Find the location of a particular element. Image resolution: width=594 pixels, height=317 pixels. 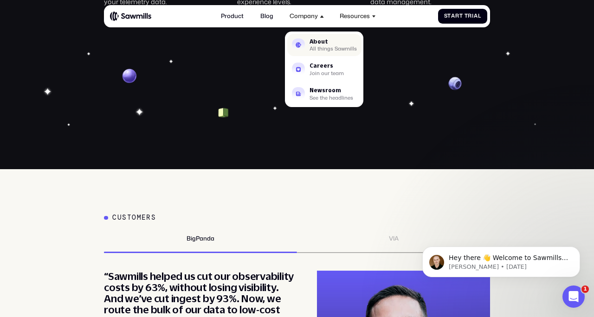

span: l is located at coordinates (479, 16).